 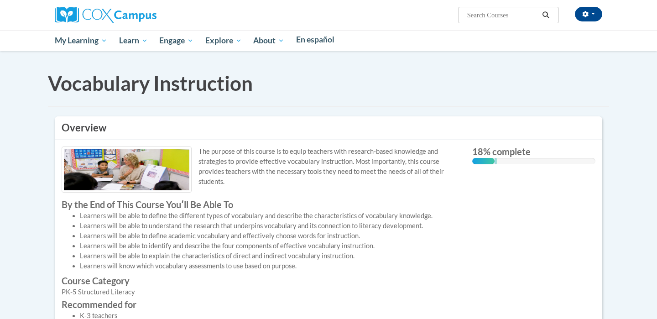 What do you see at coordinates (269, 266) in the screenshot?
I see `li: Learners will know which vocabulary assessments to use based on purpose.` at bounding box center [269, 266].